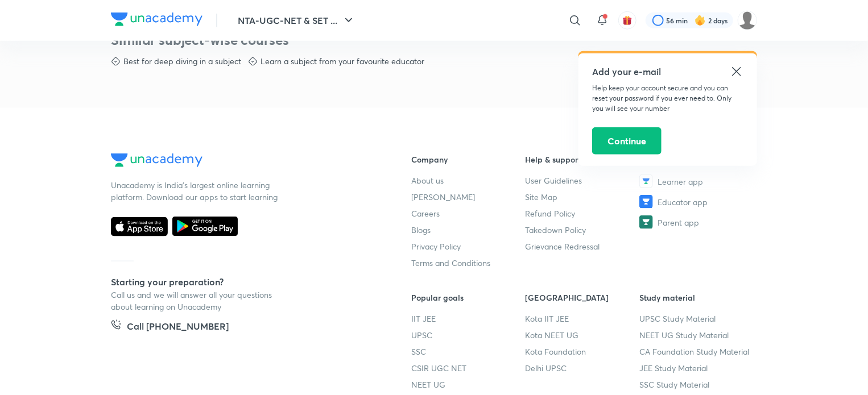  I want to click on h5: Add your e-mail, so click(668, 71).